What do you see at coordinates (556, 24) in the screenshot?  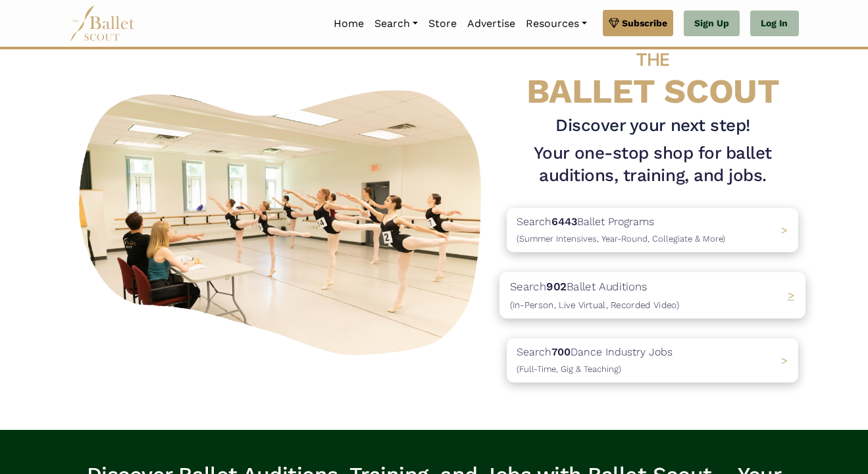 I see `a: Resources` at bounding box center [556, 24].